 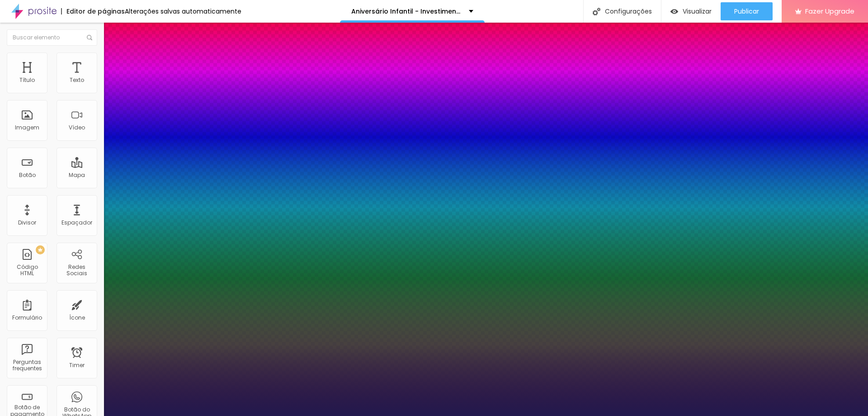 What do you see at coordinates (27, 270) in the screenshot?
I see `div: Código HTML` at bounding box center [27, 270].